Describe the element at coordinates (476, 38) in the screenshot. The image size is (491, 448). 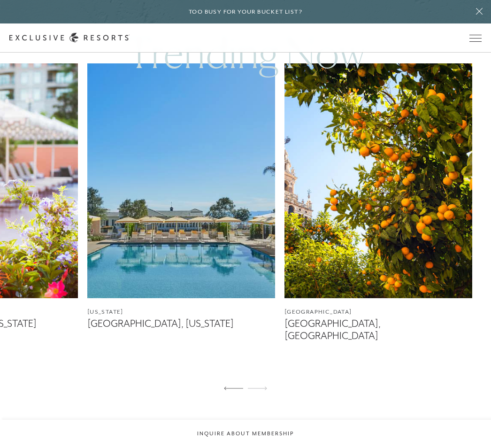
I see `button: Open navigation` at that location.